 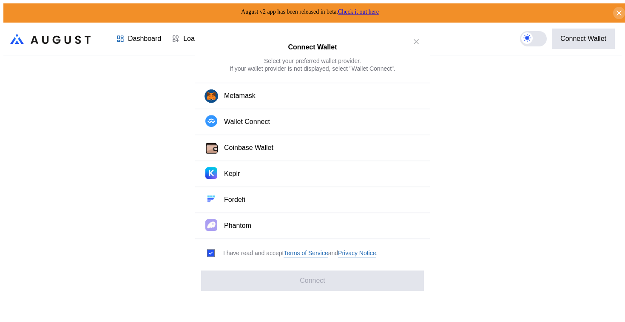 I want to click on div: Select your preferred wallet provider., so click(x=313, y=61).